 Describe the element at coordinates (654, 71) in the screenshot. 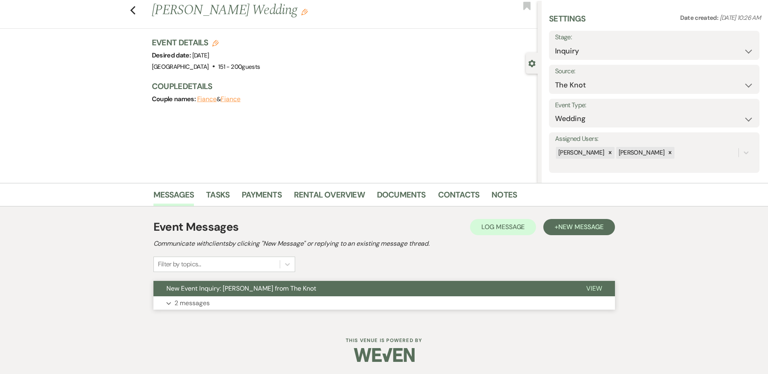

I see `label: Source:` at that location.